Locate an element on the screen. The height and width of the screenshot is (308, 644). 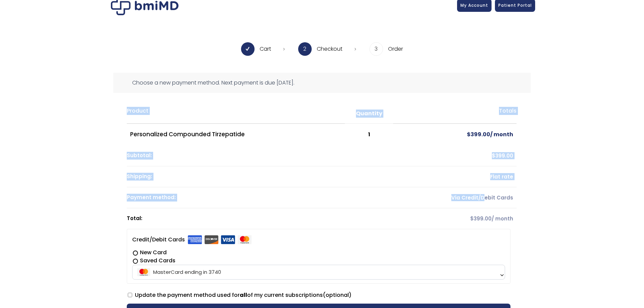
span: 2 is located at coordinates (305, 49).